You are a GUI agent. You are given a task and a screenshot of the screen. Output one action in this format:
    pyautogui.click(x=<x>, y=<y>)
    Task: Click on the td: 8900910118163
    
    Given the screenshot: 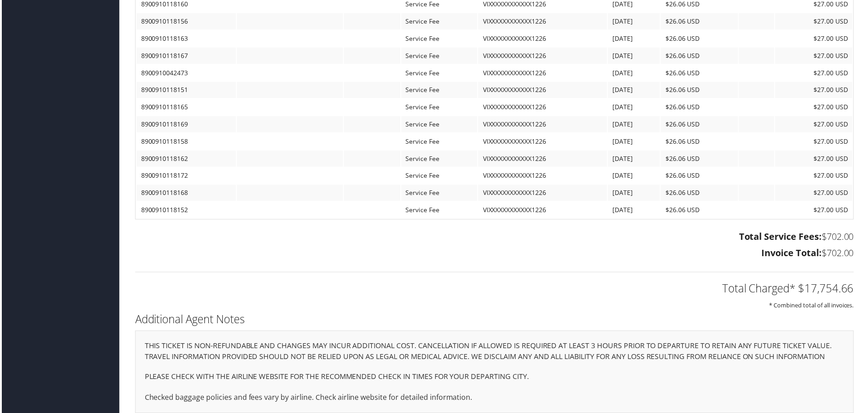 What is the action you would take?
    pyautogui.click(x=186, y=38)
    